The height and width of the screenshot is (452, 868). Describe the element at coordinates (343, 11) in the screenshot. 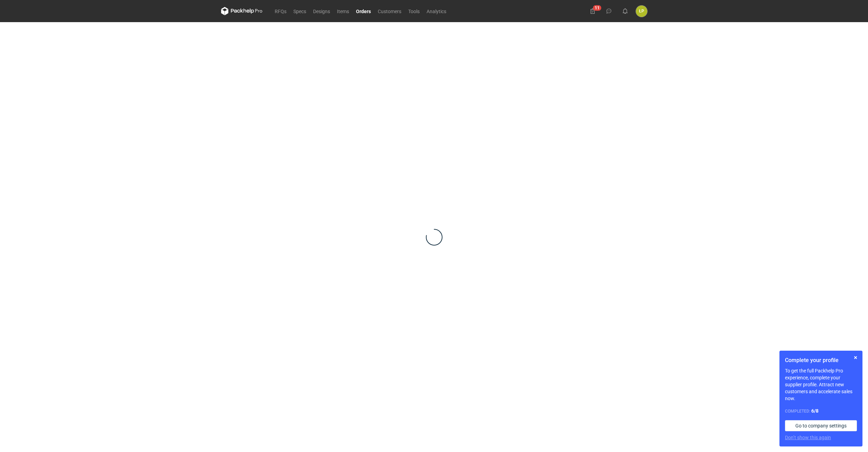

I see `a: Items` at that location.